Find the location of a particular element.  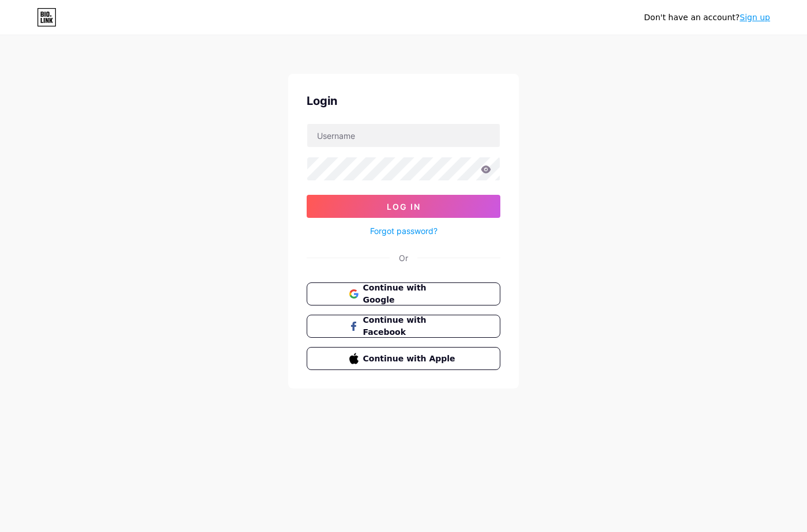

div: Don't have an account? is located at coordinates (707, 17).